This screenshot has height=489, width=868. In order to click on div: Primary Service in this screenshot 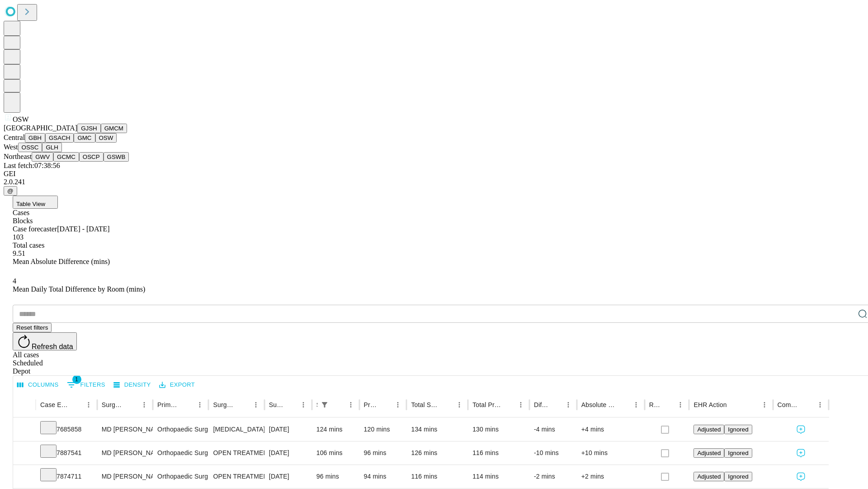, I will do `click(169, 404)`.